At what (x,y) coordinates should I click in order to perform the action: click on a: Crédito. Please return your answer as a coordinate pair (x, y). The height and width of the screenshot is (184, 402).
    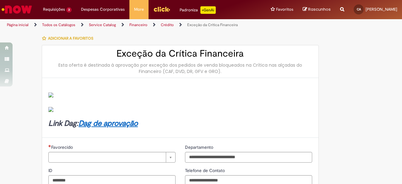
    Looking at the image, I should click on (167, 25).